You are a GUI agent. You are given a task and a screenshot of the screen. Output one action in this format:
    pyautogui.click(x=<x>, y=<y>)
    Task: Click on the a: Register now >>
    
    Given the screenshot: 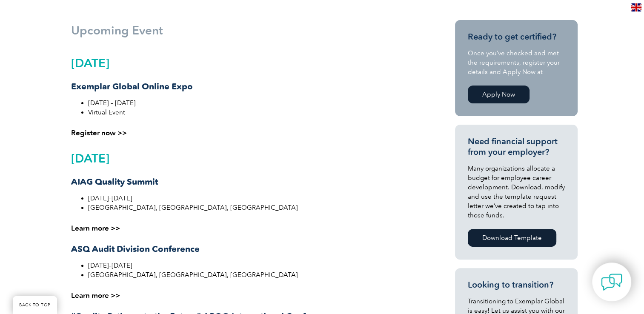 What is the action you would take?
    pyautogui.click(x=99, y=133)
    